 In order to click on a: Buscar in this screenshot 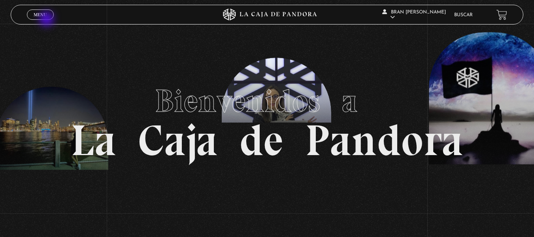, I will do `click(463, 15)`.